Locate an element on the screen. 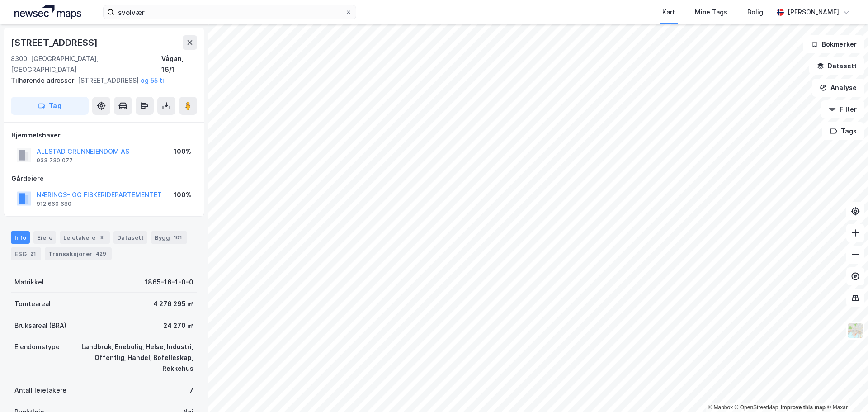  img: logo.a4113a55bc3d86da70a041830d287a7e.svg is located at coordinates (48, 12).